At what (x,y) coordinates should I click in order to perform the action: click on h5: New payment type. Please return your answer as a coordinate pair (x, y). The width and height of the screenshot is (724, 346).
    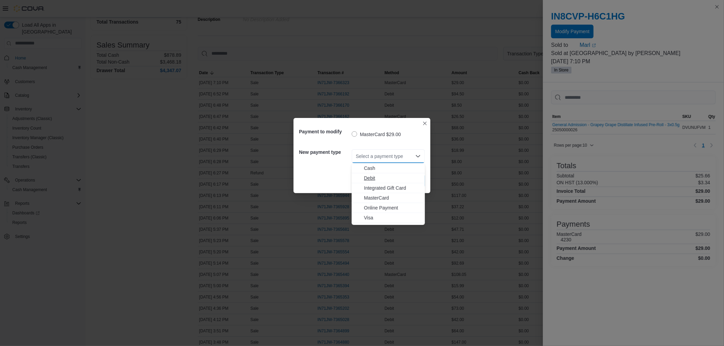
    Looking at the image, I should click on (325, 152).